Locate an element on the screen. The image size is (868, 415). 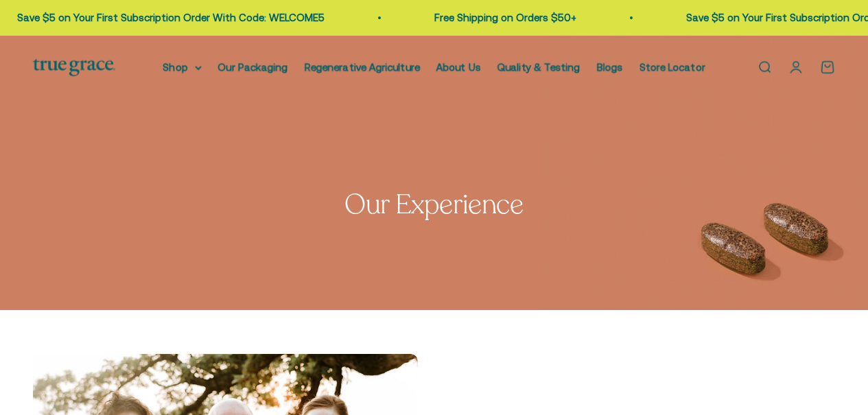
split-lines: Our Experience is located at coordinates (434, 205).